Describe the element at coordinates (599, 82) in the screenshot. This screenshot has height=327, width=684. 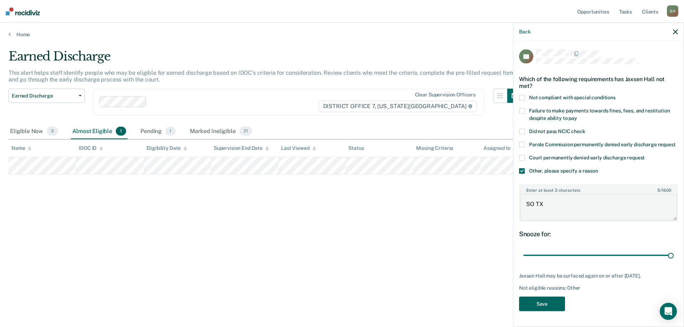
I see `div: Which of the following requirements has Jaxsen Hall not met?` at that location.